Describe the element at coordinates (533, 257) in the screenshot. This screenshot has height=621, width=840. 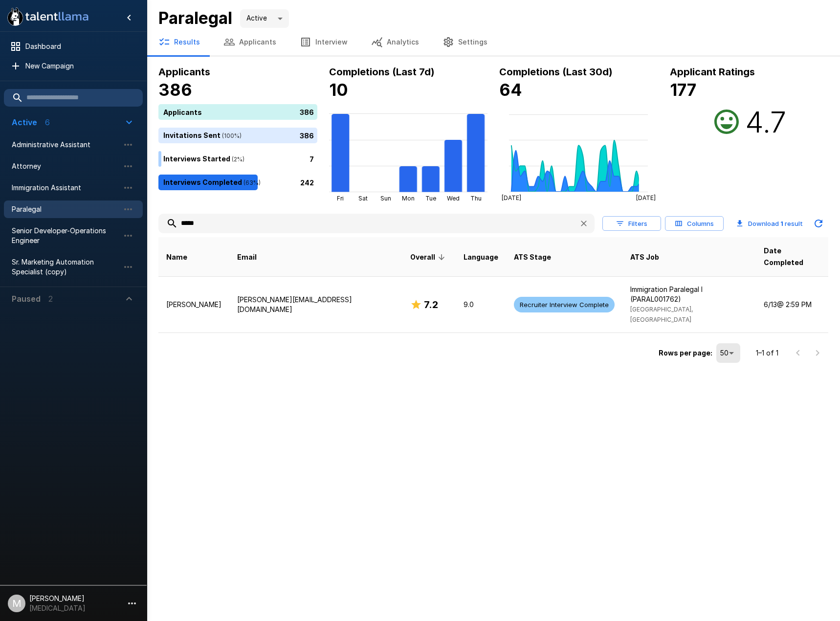
I see `span: ATS Stage` at that location.